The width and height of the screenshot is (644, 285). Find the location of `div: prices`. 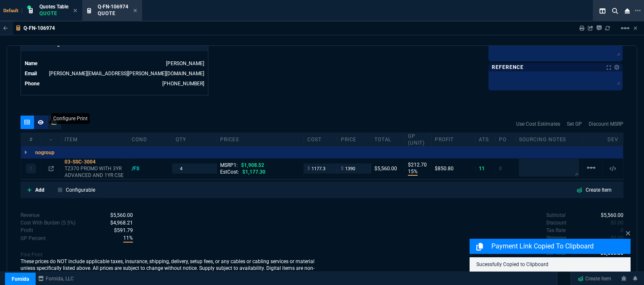

div: prices is located at coordinates (261, 139).